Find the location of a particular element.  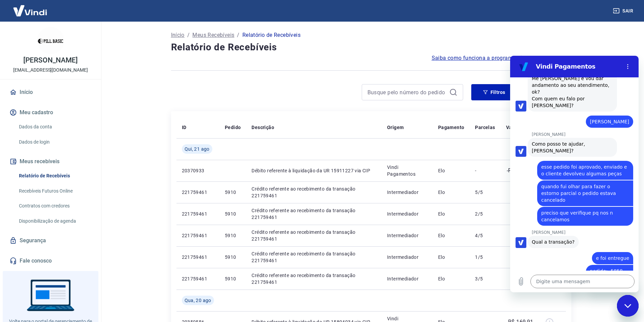

p: 1/5 is located at coordinates (485, 258).